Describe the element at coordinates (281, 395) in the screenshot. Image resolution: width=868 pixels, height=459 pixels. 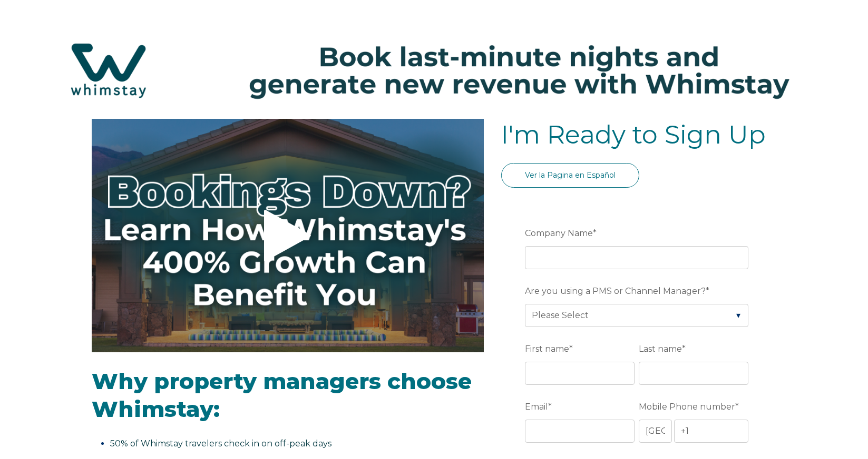
I see `span: Why property managers choose Whimstay:` at that location.